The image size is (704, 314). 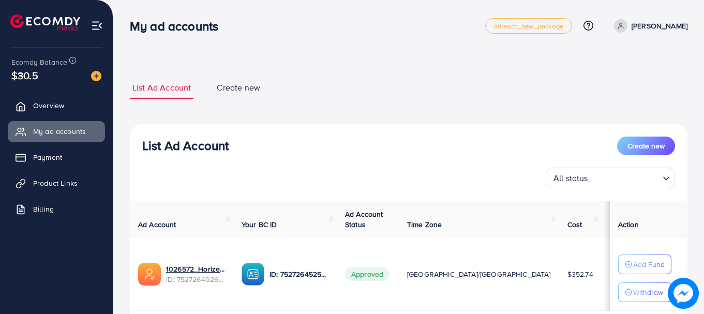 I want to click on h3: List Ad Account, so click(x=185, y=145).